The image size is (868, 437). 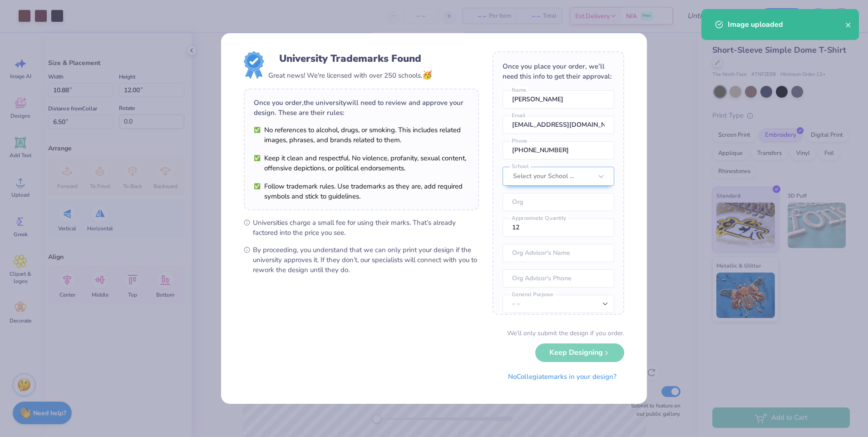 What do you see at coordinates (558, 100) in the screenshot?
I see `input: Name` at bounding box center [558, 100].